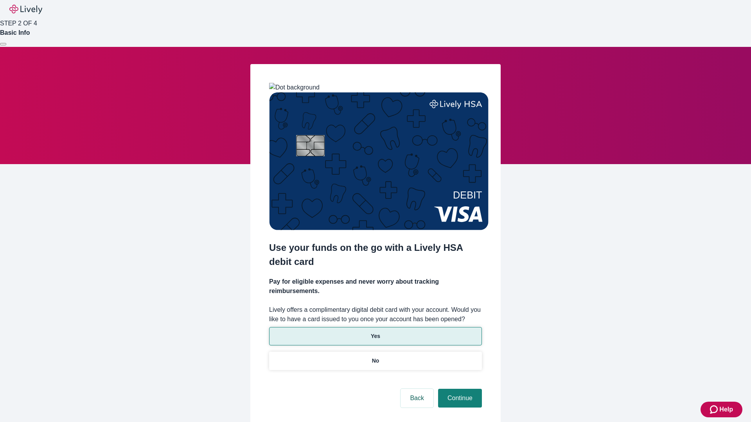 The image size is (751, 422). Describe the element at coordinates (417, 399) in the screenshot. I see `button: Back` at that location.